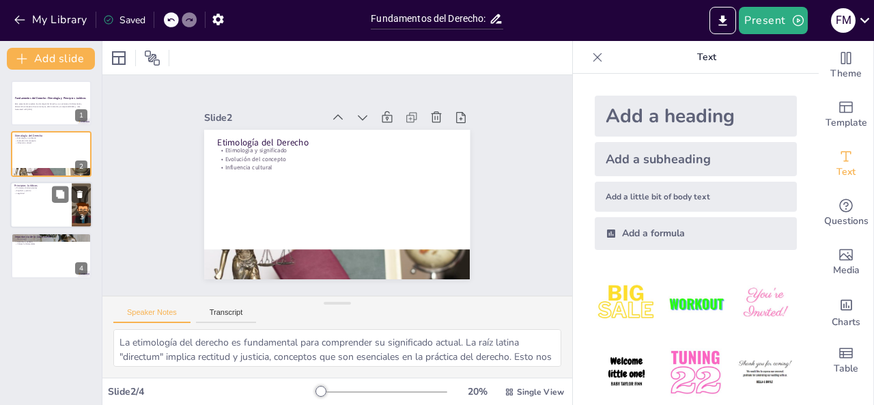  Describe the element at coordinates (152, 315) in the screenshot. I see `button: Speaker Notes` at that location.